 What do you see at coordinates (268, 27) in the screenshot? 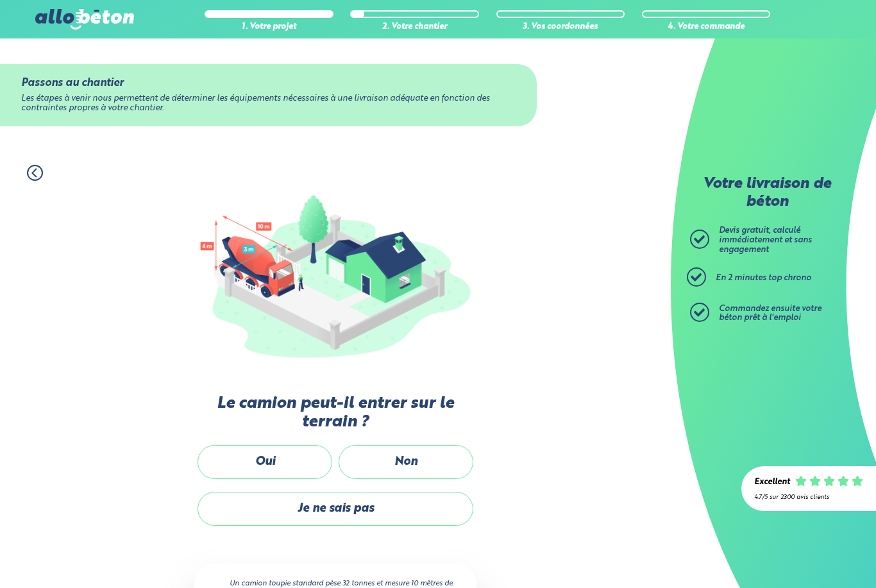
I see `div: 1. Votre projet` at bounding box center [268, 27].